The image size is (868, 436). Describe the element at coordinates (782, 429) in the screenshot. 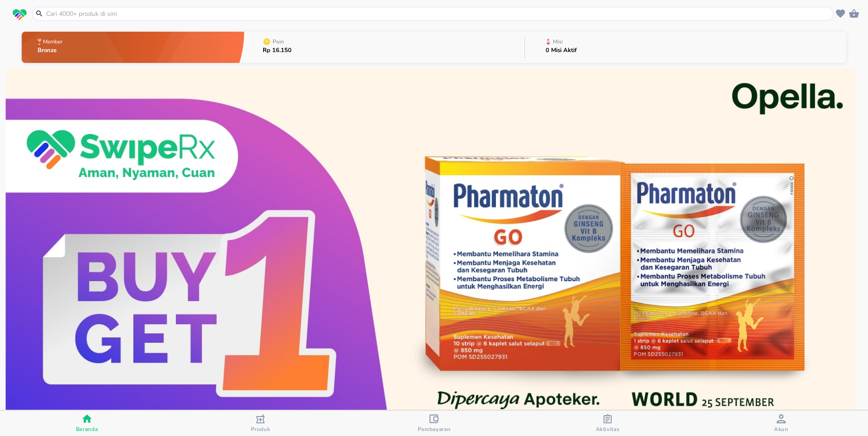

I see `span: Akun` at that location.